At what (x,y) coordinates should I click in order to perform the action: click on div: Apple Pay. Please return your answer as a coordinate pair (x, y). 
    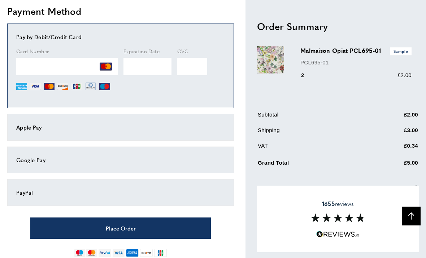
    Looking at the image, I should click on (121, 127).